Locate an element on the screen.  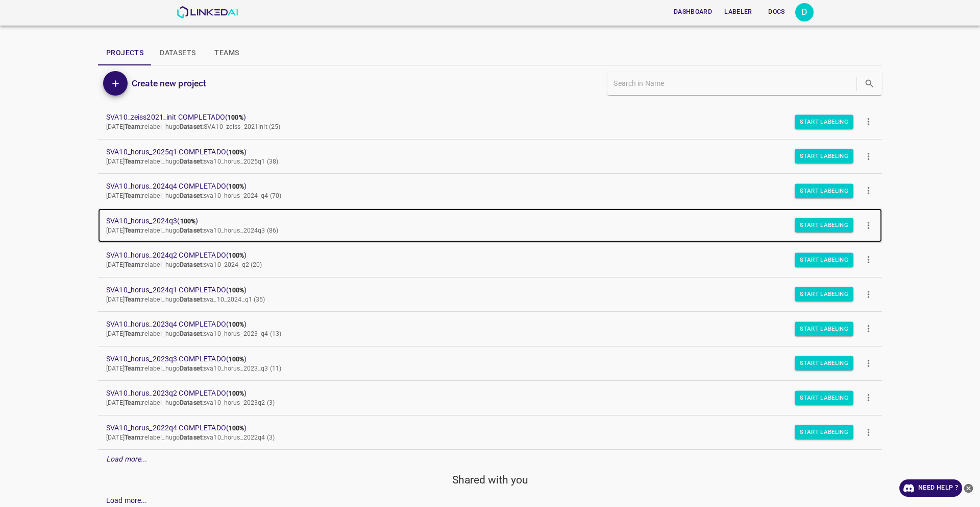
button: search is located at coordinates (869, 83).